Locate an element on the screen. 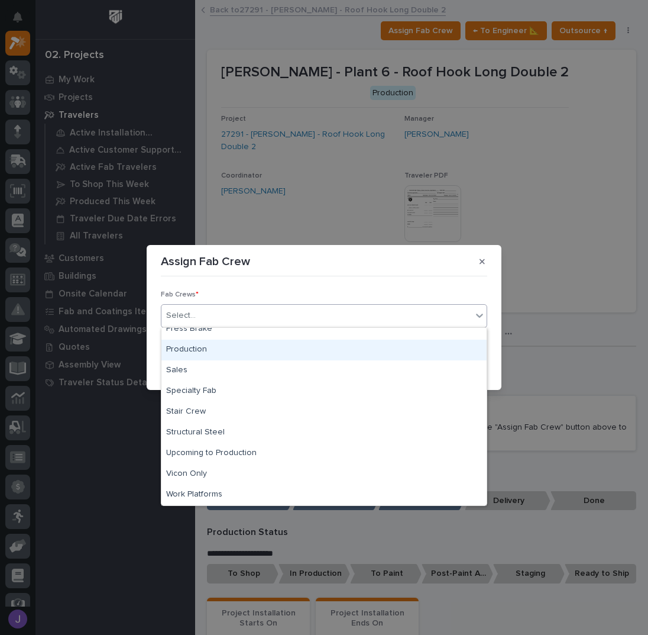  div: Press Brake is located at coordinates (324, 329).